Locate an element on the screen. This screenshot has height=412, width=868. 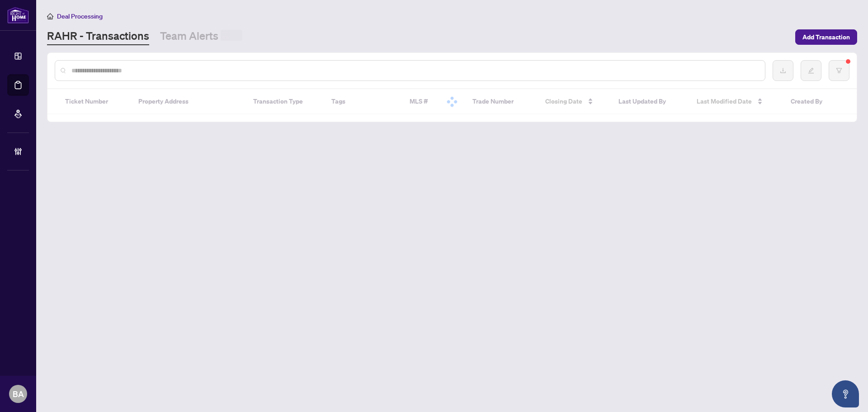
a: RAHR - Transactions is located at coordinates (98, 37).